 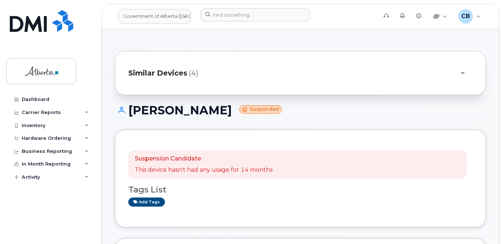 I want to click on p: Suspension Candidate, so click(x=204, y=158).